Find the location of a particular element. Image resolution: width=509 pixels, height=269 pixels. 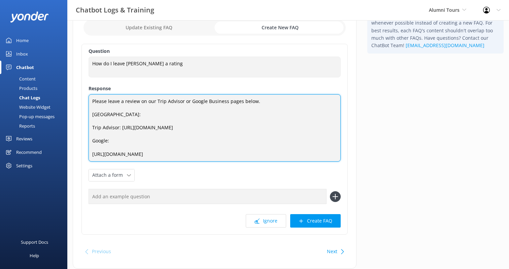

div: Help is located at coordinates (34, 256).